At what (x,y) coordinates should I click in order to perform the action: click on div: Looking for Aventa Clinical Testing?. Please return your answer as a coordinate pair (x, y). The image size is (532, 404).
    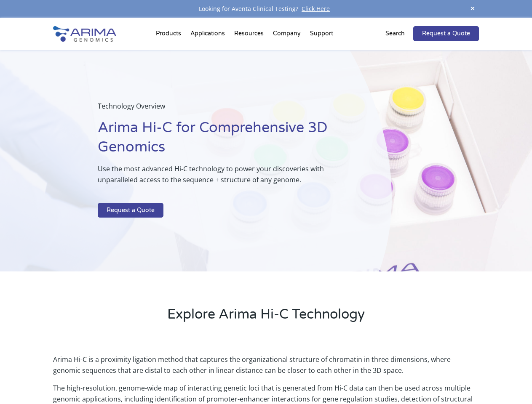
    Looking at the image, I should click on (266, 9).